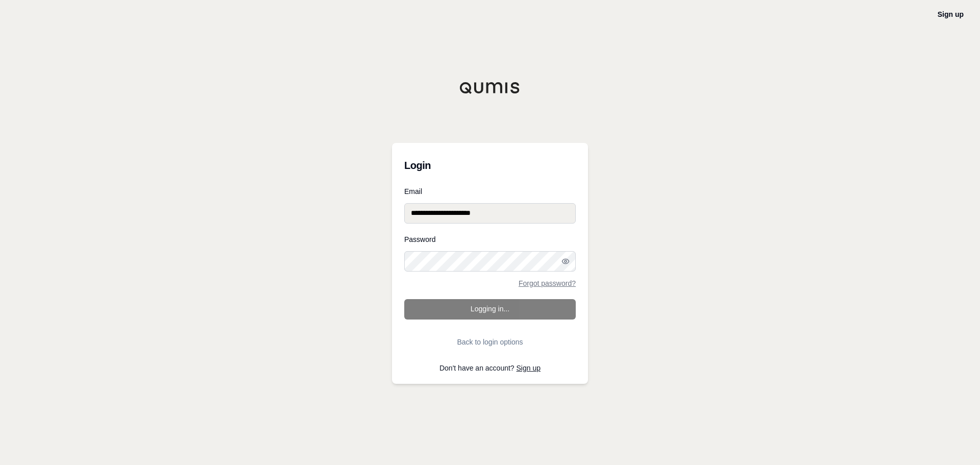  I want to click on p: Don't have an account?, so click(490, 368).